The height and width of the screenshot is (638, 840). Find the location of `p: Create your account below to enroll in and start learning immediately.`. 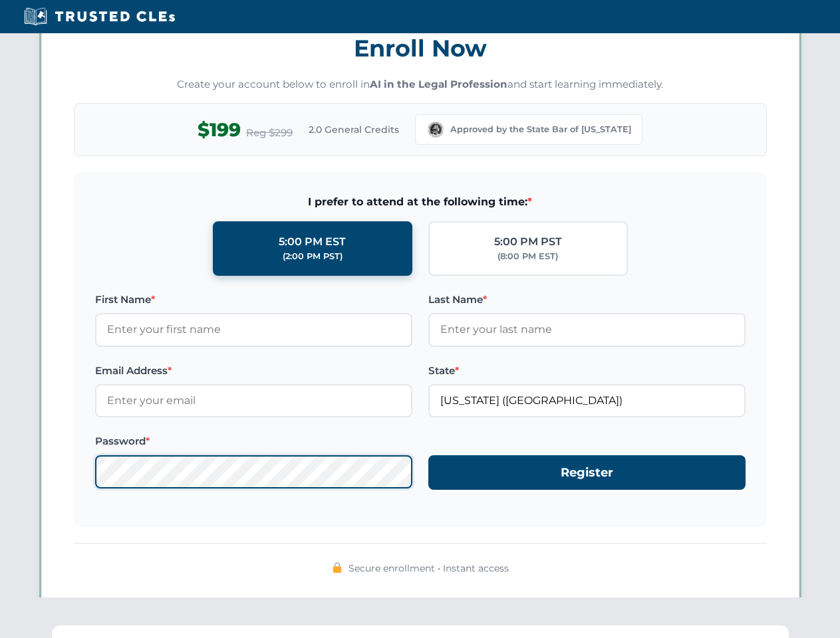

p: Create your account below to enroll in and start learning immediately. is located at coordinates (420, 84).